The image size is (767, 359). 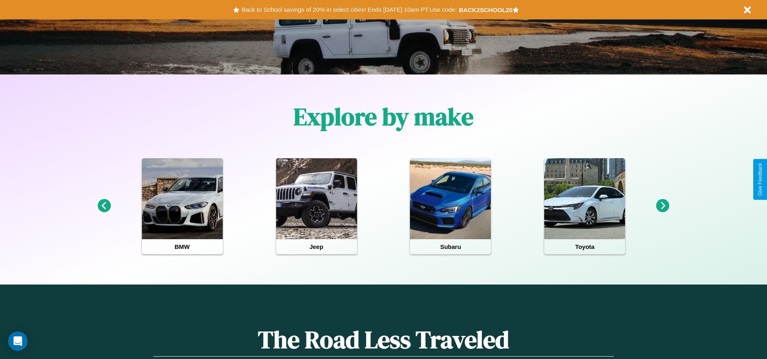 I want to click on div: Open Intercom Messenger, so click(x=18, y=341).